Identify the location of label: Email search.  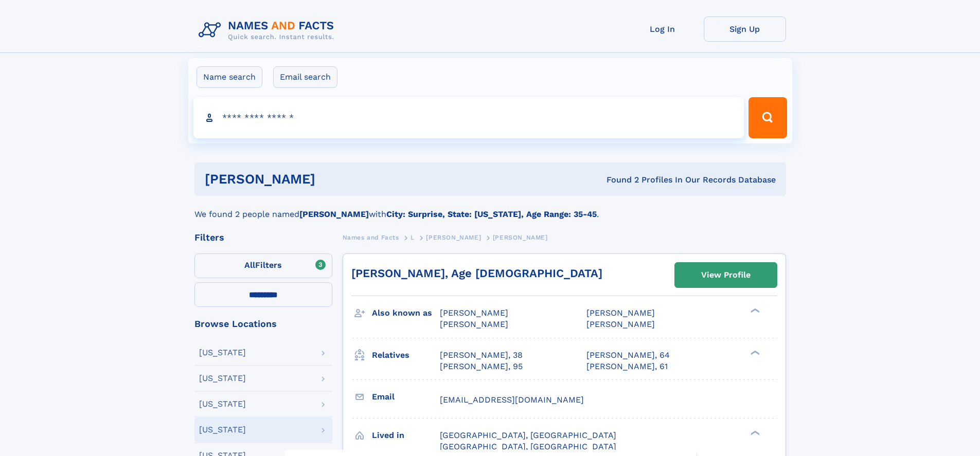
(305, 77).